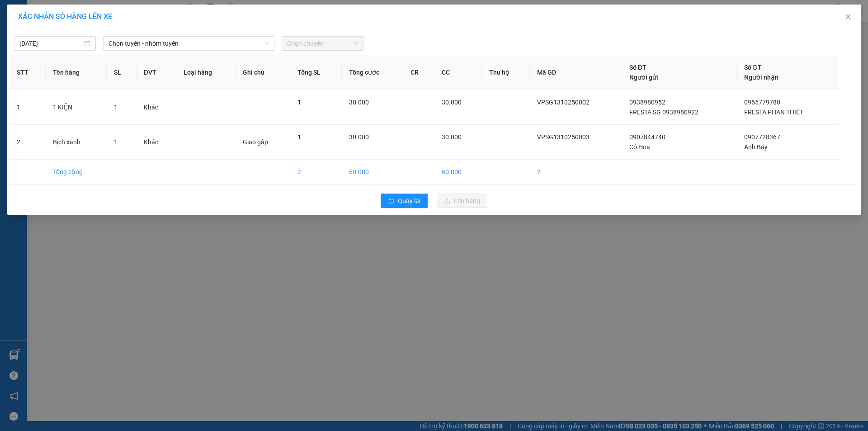  What do you see at coordinates (206, 72) in the screenshot?
I see `th: Loại hàng` at bounding box center [206, 72].